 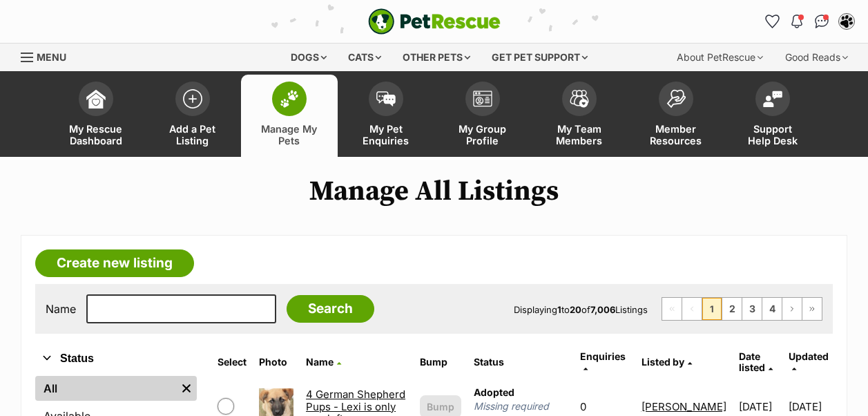 What do you see at coordinates (676, 115) in the screenshot?
I see `a: Member Resources` at bounding box center [676, 115].